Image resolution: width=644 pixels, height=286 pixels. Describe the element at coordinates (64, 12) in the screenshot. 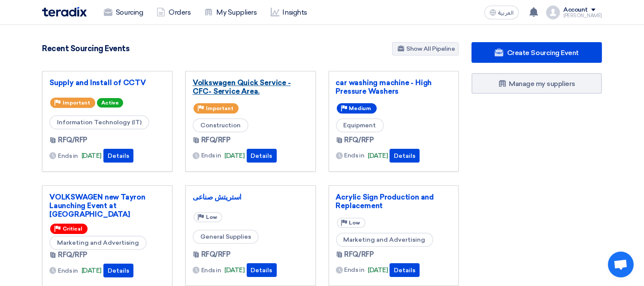

I see `img: Teradix logo` at that location.